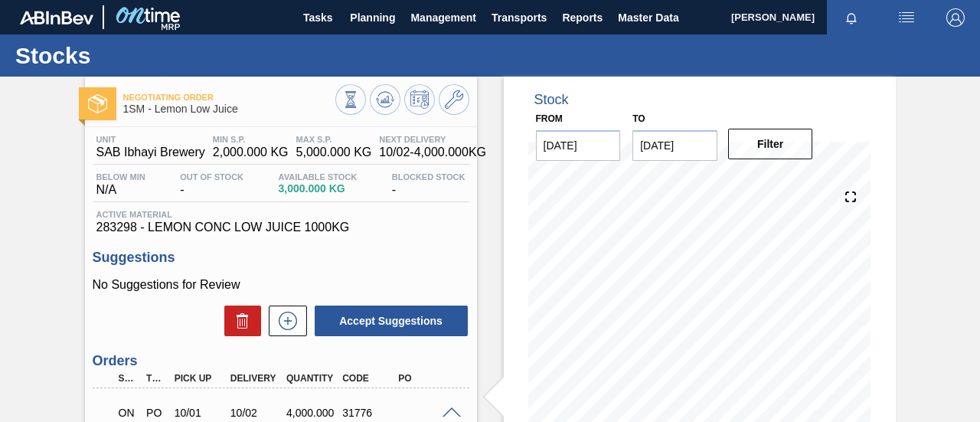  Describe the element at coordinates (281, 360) in the screenshot. I see `h3: Orders` at that location.